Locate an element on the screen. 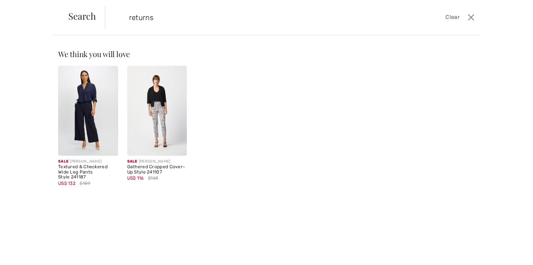 This screenshot has height=265, width=533. div: Textured & Checkered Wide Leg Pants Style 241187 is located at coordinates (88, 172).